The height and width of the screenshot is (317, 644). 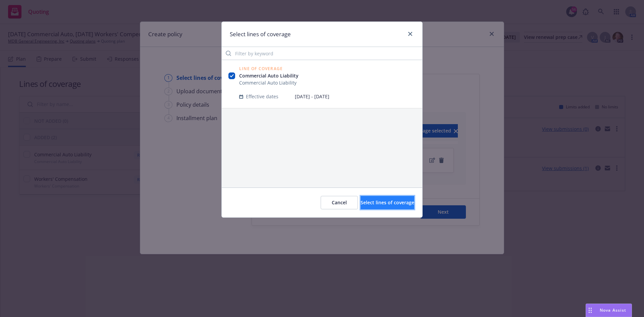 What do you see at coordinates (388, 202) in the screenshot?
I see `span: Select lines of coverage` at bounding box center [388, 202].